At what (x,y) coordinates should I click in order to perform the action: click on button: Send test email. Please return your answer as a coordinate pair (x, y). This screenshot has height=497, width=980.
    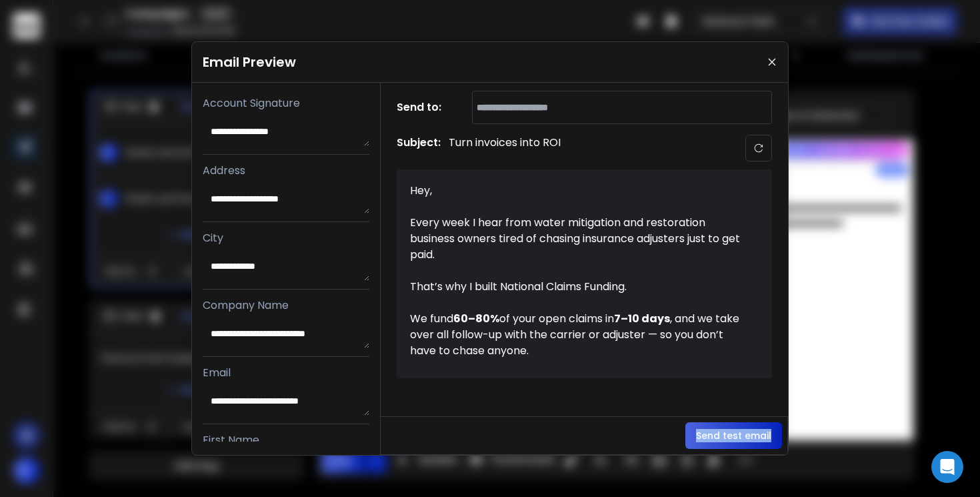
    Looking at the image, I should click on (733, 435).